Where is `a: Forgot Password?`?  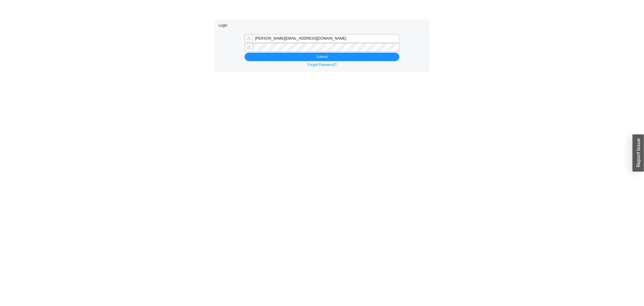 a: Forgot Password? is located at coordinates (322, 65).